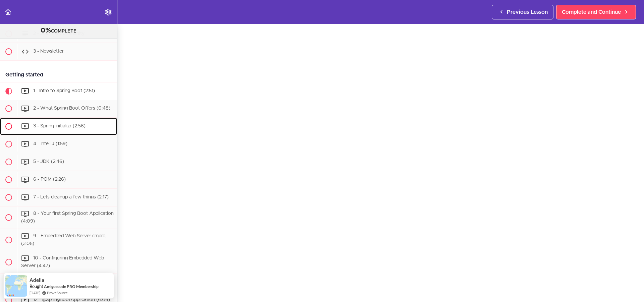 The width and height of the screenshot is (644, 302). What do you see at coordinates (37, 280) in the screenshot?
I see `span: Adella` at bounding box center [37, 280].